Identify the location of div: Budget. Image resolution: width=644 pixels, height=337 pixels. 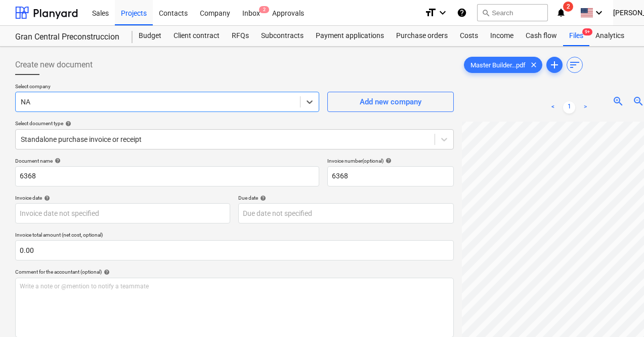
(149, 36).